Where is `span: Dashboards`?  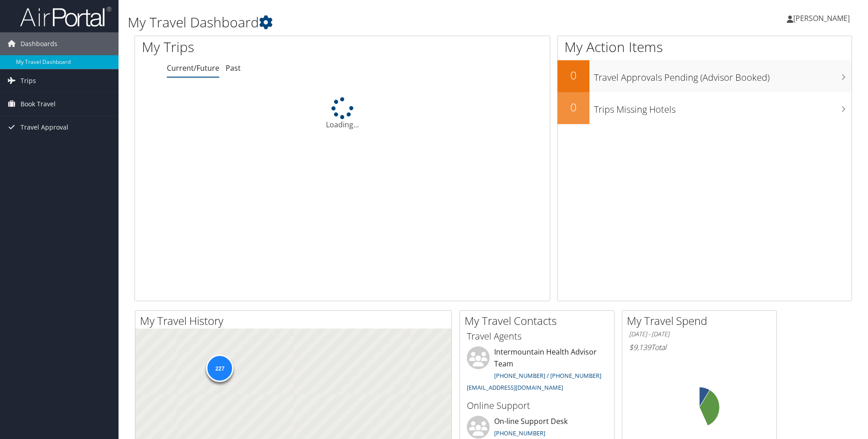
span: Dashboards is located at coordinates (39, 44).